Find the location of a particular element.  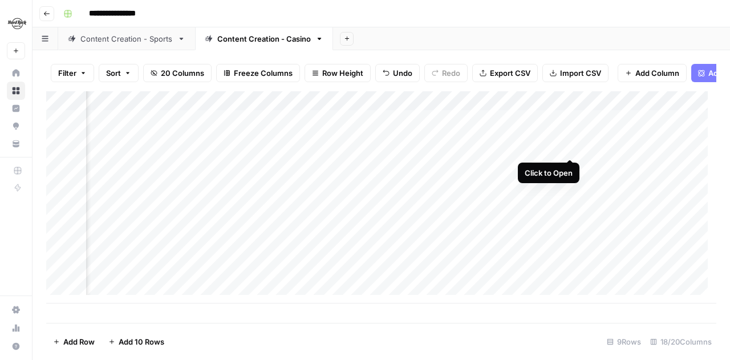

a: Insights is located at coordinates (16, 108).